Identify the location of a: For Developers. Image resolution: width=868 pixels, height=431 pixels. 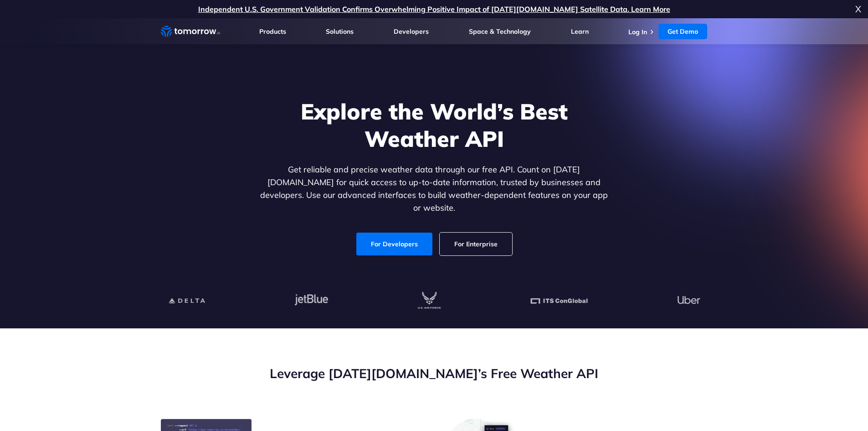
(394, 244).